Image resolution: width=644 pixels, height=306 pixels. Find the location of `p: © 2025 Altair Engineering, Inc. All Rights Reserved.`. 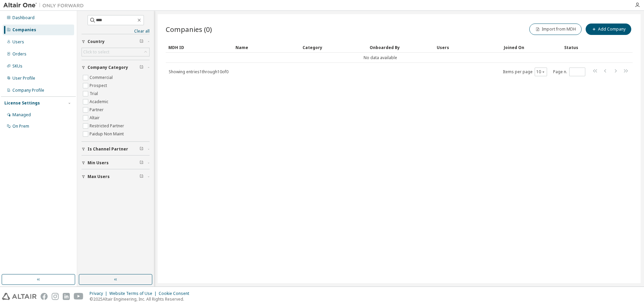

p: © 2025 Altair Engineering, Inc. All Rights Reserved. is located at coordinates (141, 299).